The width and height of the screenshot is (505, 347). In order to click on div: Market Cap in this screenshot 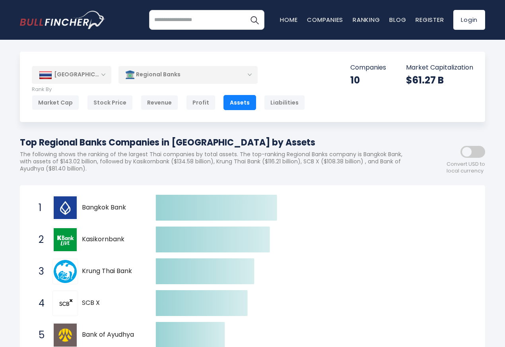, I will do `click(55, 103)`.